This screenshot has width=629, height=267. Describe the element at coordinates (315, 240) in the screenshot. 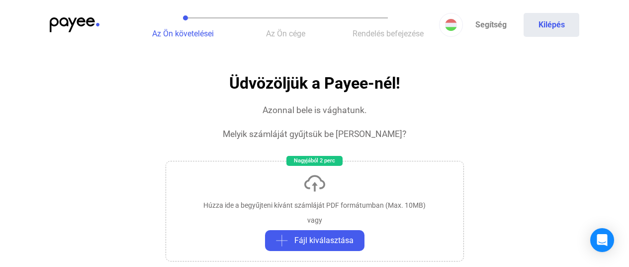

I see `button: plus-greyFájl kiválasztása` at that location.